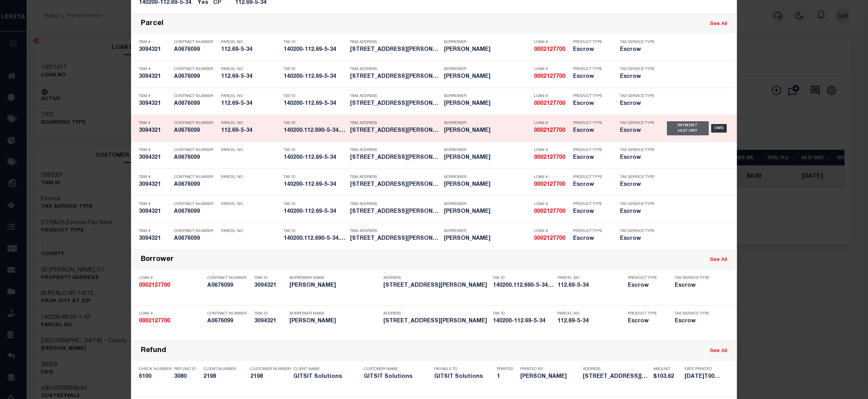  I want to click on div: OMS, so click(719, 128).